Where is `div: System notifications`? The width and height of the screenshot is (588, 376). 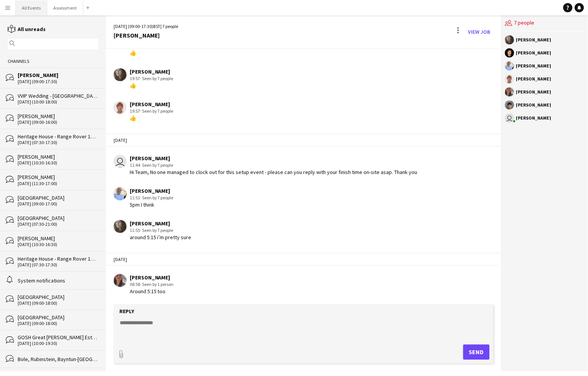 div: System notifications is located at coordinates (58, 281).